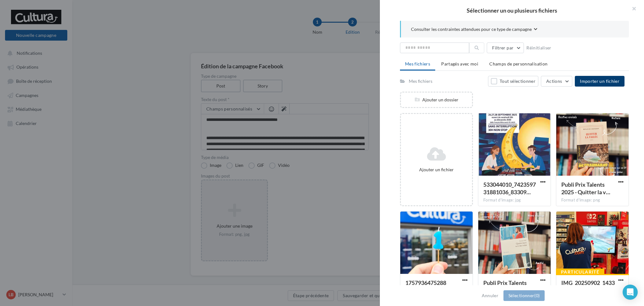 This screenshot has width=644, height=306. I want to click on button: Réinitialiser, so click(539, 48).